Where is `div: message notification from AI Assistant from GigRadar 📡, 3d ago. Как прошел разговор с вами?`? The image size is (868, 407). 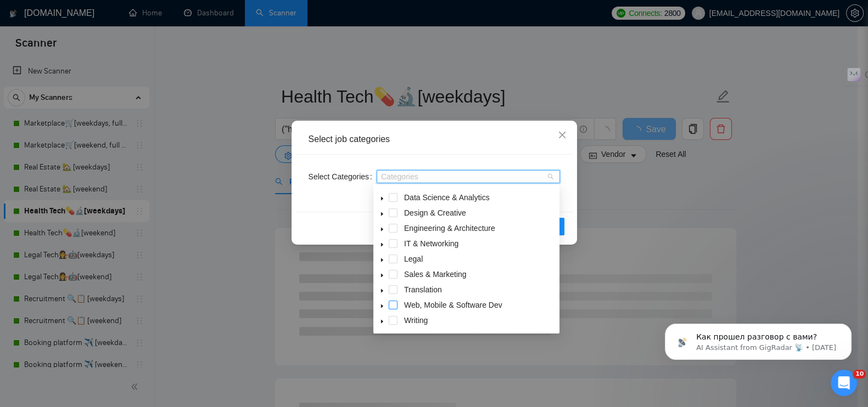
div: message notification from AI Assistant from GigRadar 📡, 3d ago. Как прошел разговор с вами? is located at coordinates (109, 41).